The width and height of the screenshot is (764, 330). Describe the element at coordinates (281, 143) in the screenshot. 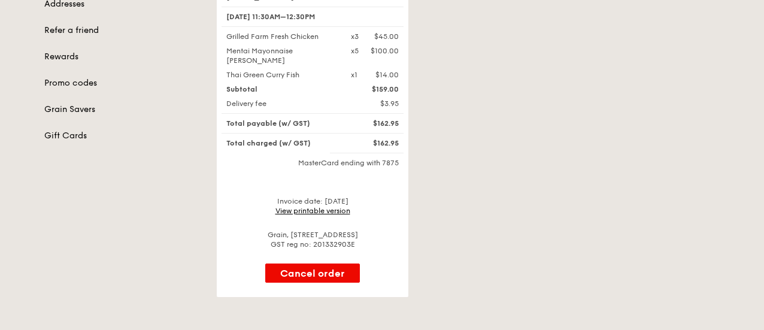

I see `div: Total charged (w/ GST)` at that location.